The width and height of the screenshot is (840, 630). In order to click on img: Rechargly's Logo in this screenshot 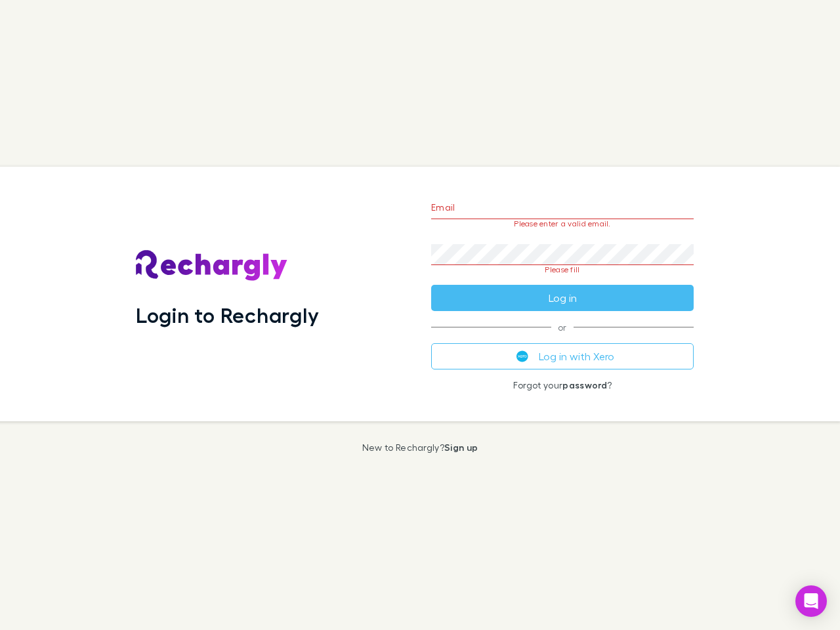, I will do `click(212, 266)`.